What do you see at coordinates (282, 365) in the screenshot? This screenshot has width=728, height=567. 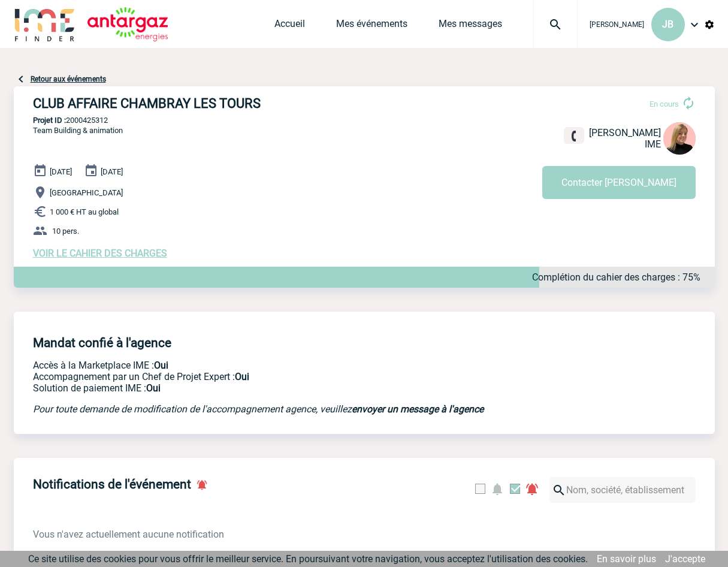 I see `p: Accès à la Marketplace IME :` at bounding box center [282, 365].